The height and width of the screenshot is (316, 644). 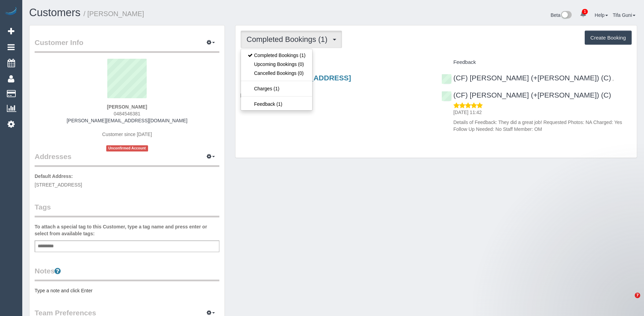 What do you see at coordinates (566, 16) in the screenshot?
I see `img: New interface` at bounding box center [566, 16].